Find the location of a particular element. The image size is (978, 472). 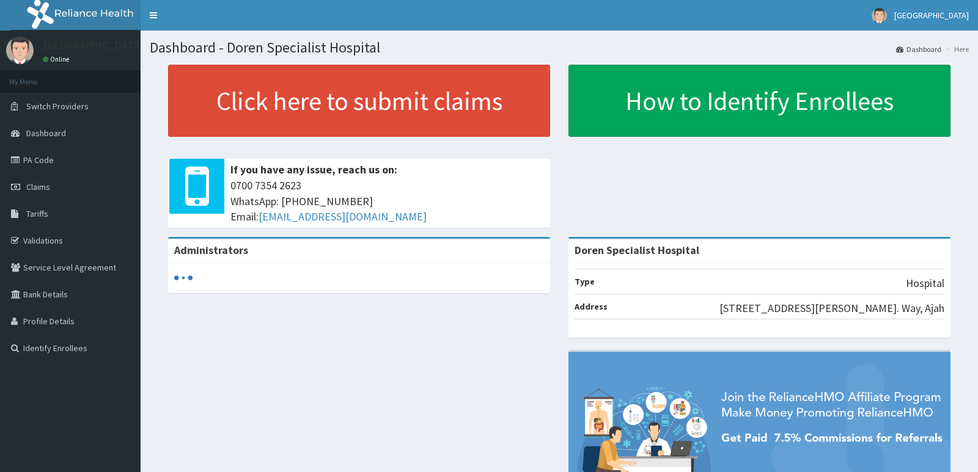

span: Tariffs is located at coordinates (37, 214).